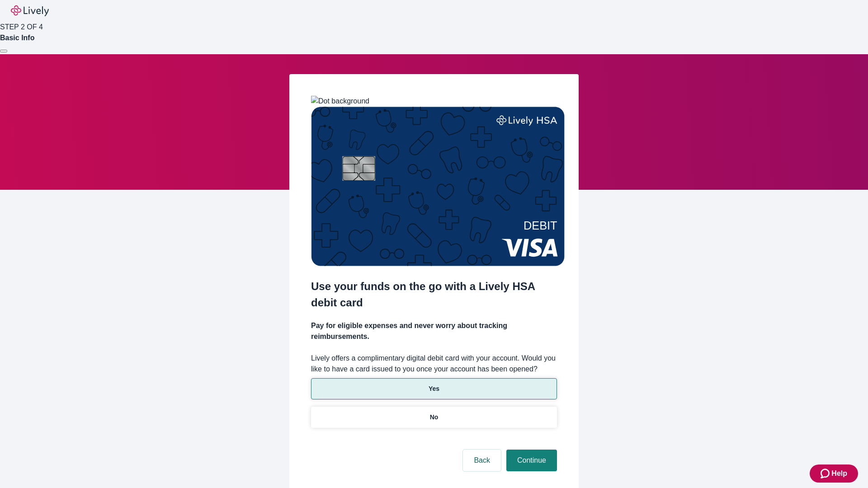  I want to click on button: Continue, so click(531, 460).